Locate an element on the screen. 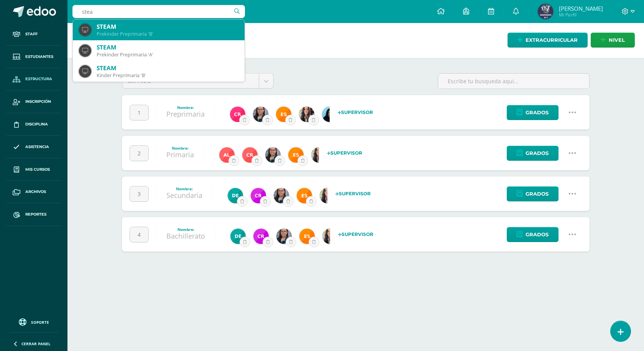  span: Staff is located at coordinates (32, 34).